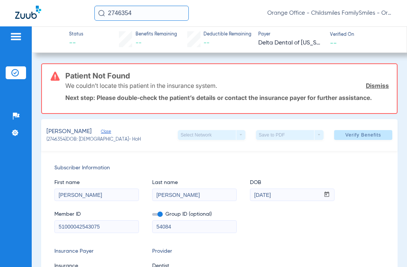  I want to click on span: Group ID (optional), so click(194, 214).